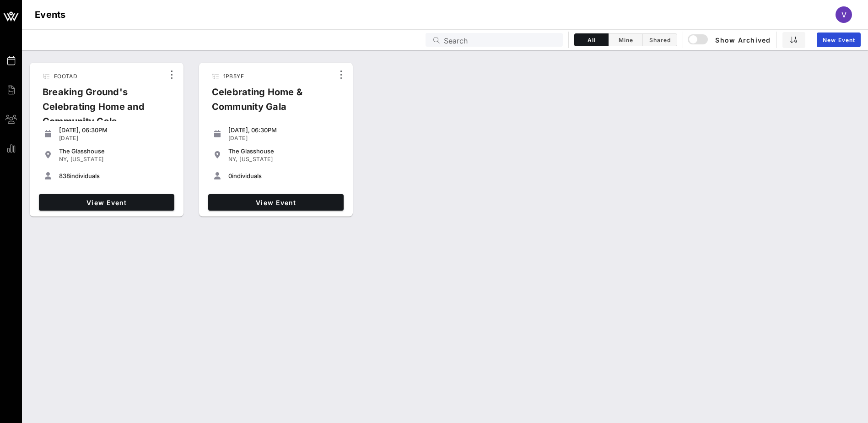 This screenshot has height=423, width=868. What do you see at coordinates (839, 40) in the screenshot?
I see `span: New Event` at bounding box center [839, 40].